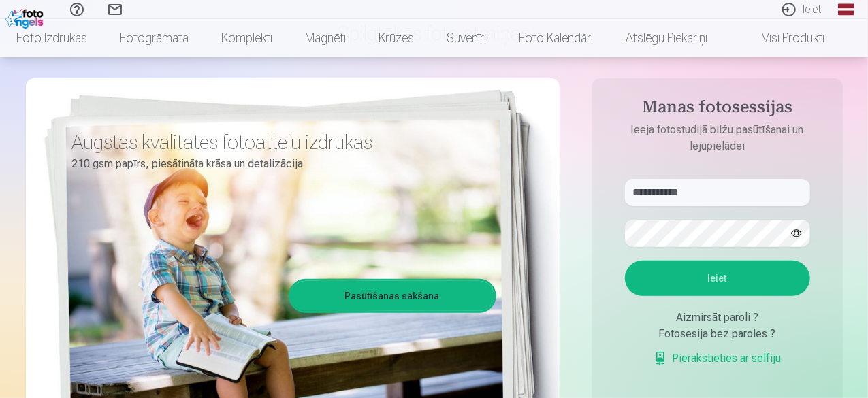 Image resolution: width=868 pixels, height=398 pixels. What do you see at coordinates (325, 38) in the screenshot?
I see `a: Magnēti` at bounding box center [325, 38].